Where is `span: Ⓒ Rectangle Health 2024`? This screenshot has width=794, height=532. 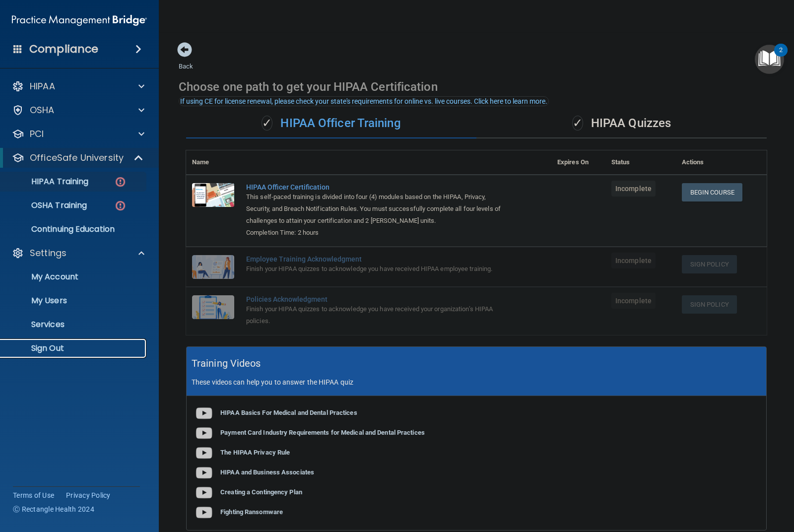
span: Ⓒ Rectangle Health 2024 is located at coordinates (54, 509).